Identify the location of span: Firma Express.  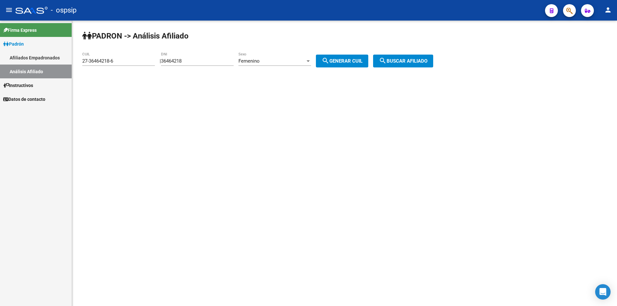
(20, 30).